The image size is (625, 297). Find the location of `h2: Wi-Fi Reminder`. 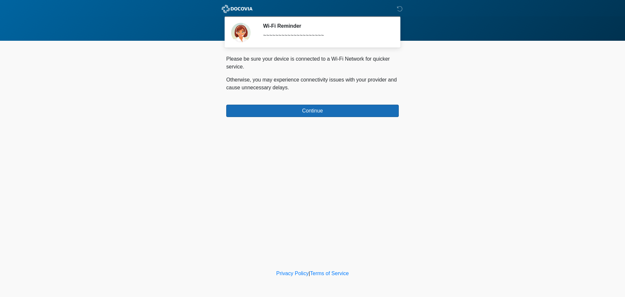

h2: Wi-Fi Reminder is located at coordinates (326, 26).